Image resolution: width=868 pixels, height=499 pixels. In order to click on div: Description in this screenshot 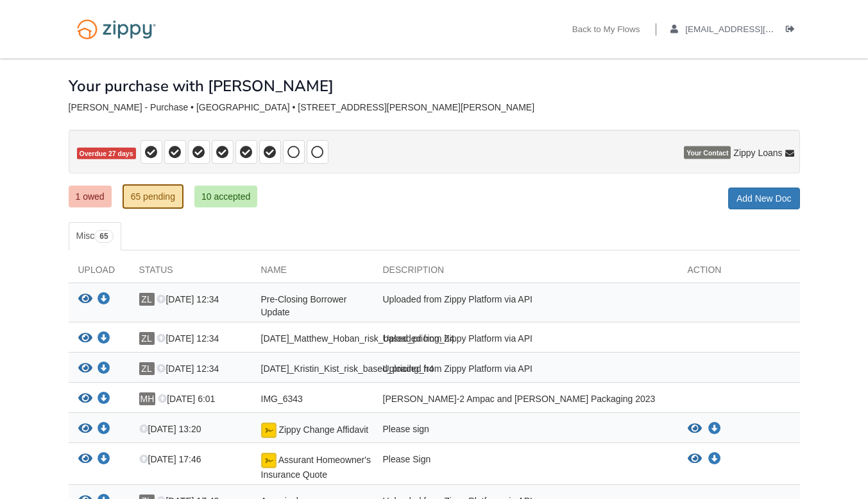, I will do `click(525, 273)`.